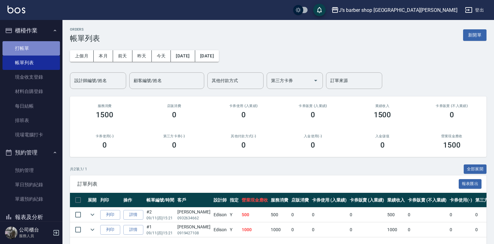 The height and width of the screenshot is (244, 494). What do you see at coordinates (255, 200) in the screenshot?
I see `th: 營業現金應收` at bounding box center [255, 200].